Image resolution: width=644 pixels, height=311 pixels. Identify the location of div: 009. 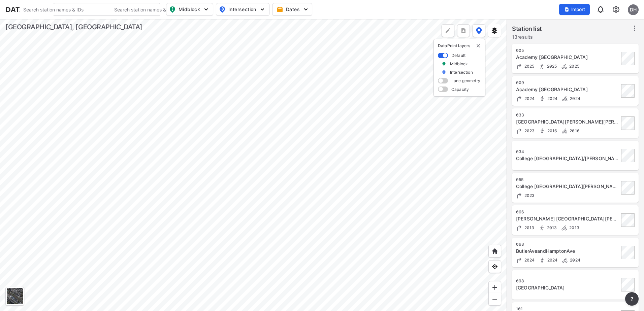
(568, 83).